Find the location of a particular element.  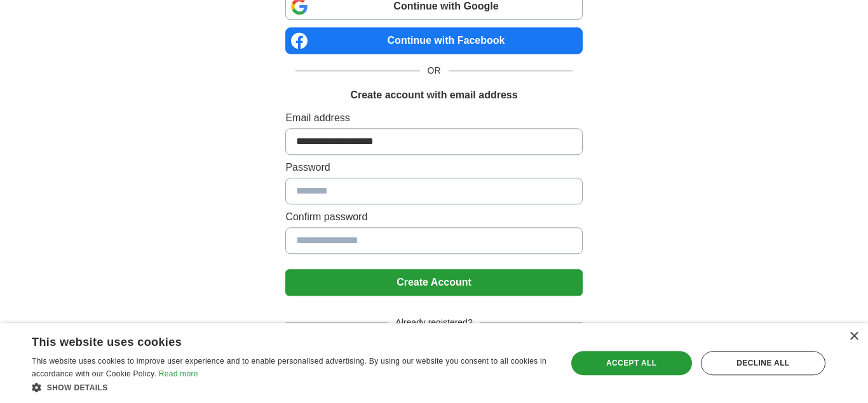

a: Read more, opens a new window is located at coordinates (179, 374).